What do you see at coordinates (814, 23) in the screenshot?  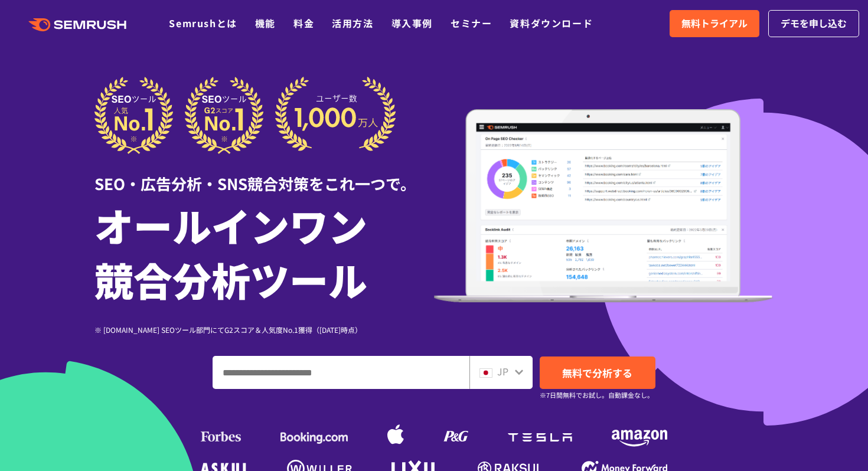 I see `span: デモを申し込む` at bounding box center [814, 23].